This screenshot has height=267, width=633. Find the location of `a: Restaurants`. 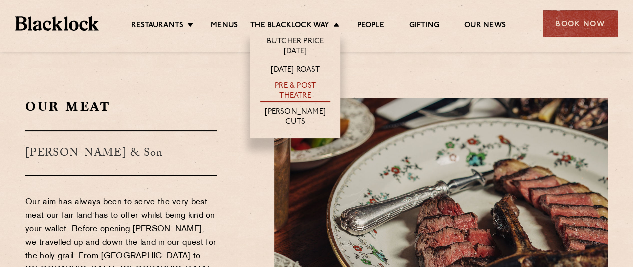

a: Restaurants is located at coordinates (157, 26).